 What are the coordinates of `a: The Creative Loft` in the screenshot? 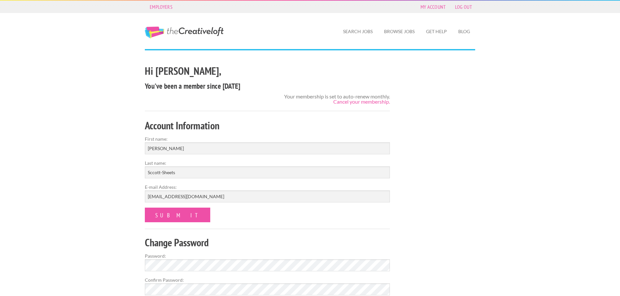 It's located at (184, 33).